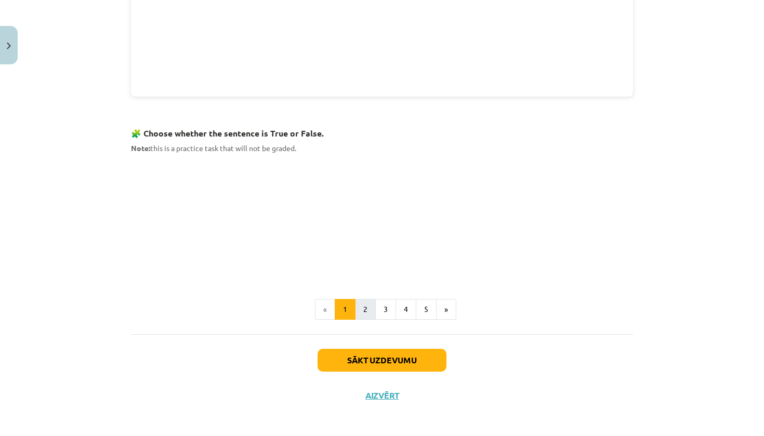  Describe the element at coordinates (140, 148) in the screenshot. I see `strong: Note:` at that location.